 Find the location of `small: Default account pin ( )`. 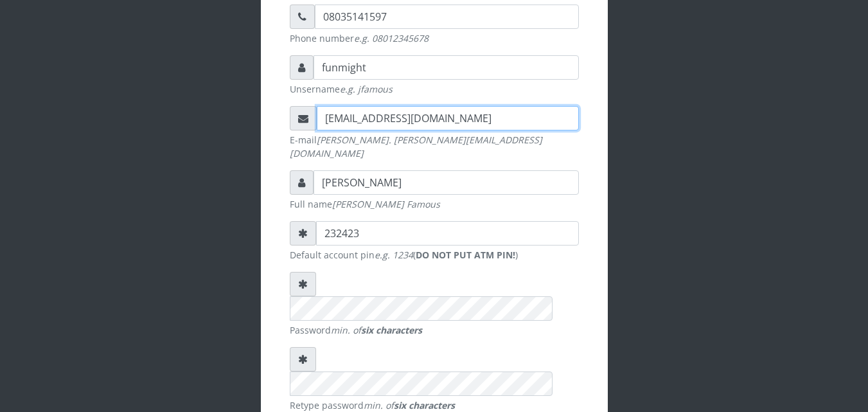

small: Default account pin ( ) is located at coordinates (434, 255).